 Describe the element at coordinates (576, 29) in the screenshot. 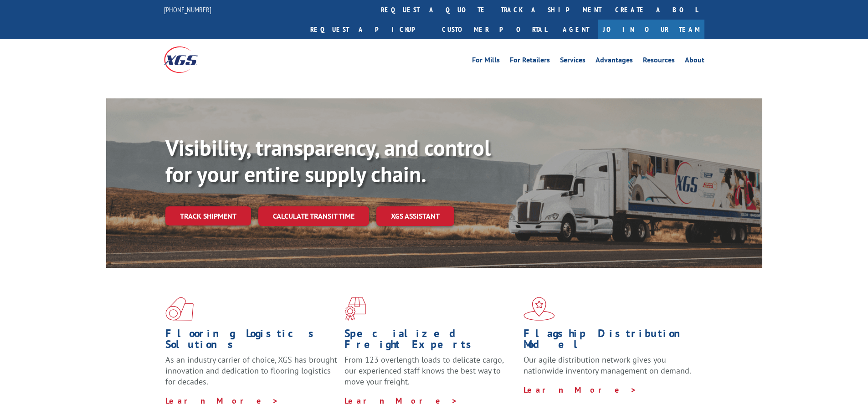

I see `a: Agent` at that location.